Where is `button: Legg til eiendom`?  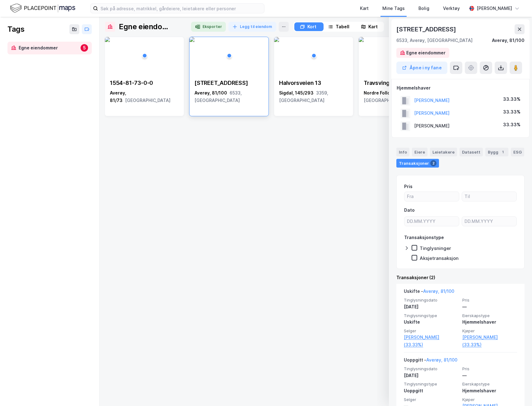 button: Legg til eiendom is located at coordinates (253, 27).